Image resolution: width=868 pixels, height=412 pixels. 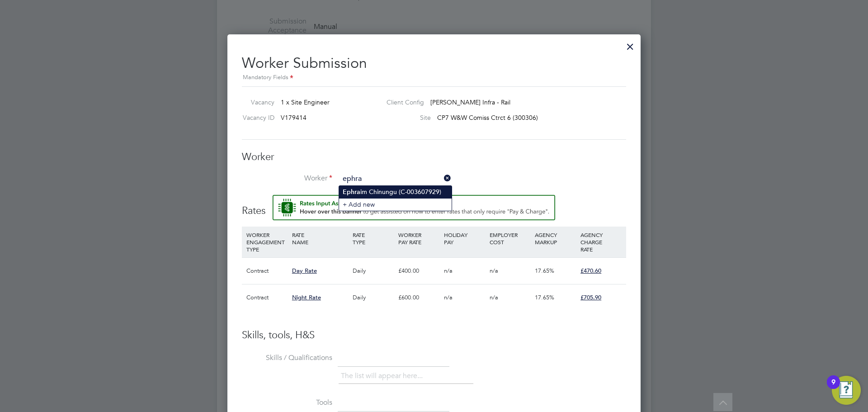 I want to click on h3: Skills, tools, H&S, so click(x=434, y=335).